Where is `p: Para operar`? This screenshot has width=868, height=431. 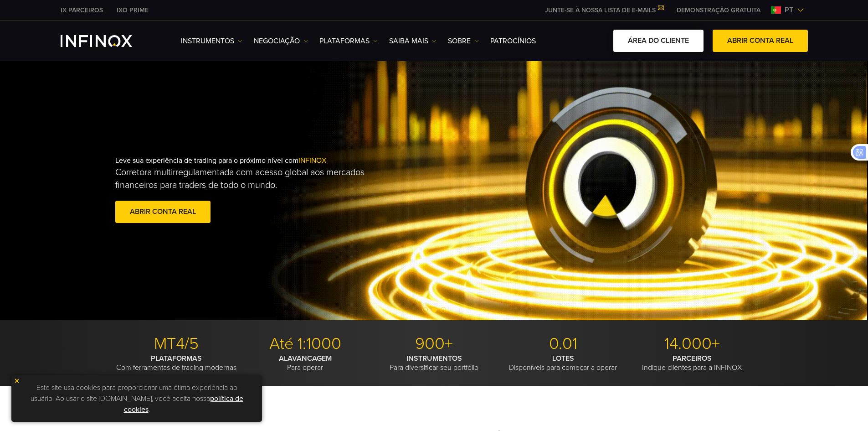 p: Para operar is located at coordinates (305, 363).